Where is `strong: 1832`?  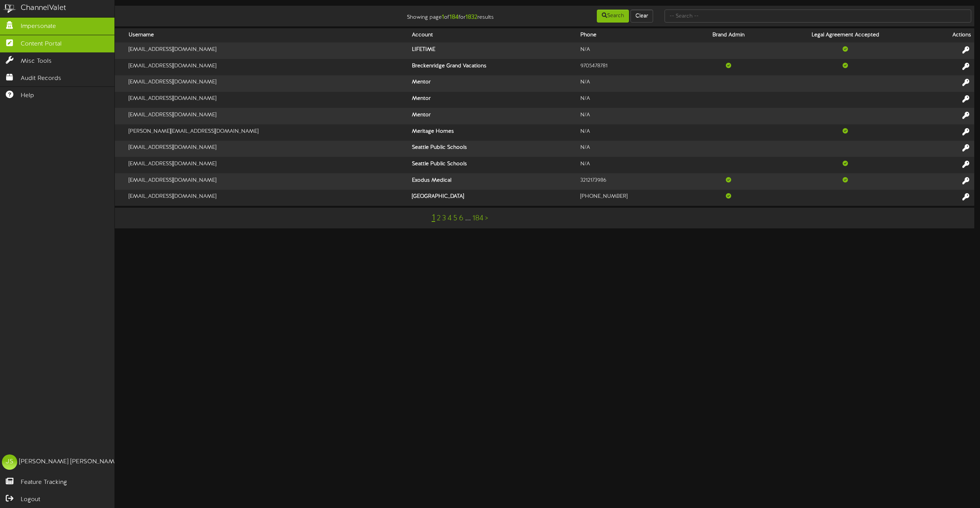 strong: 1832 is located at coordinates (471, 18).